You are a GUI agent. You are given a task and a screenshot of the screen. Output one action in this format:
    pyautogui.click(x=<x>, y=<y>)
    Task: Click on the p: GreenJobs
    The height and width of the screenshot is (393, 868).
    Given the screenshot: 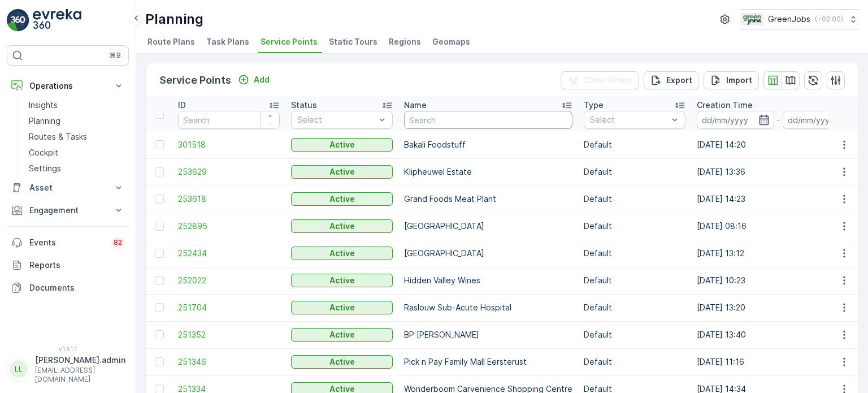 What is the action you would take?
    pyautogui.click(x=789, y=19)
    